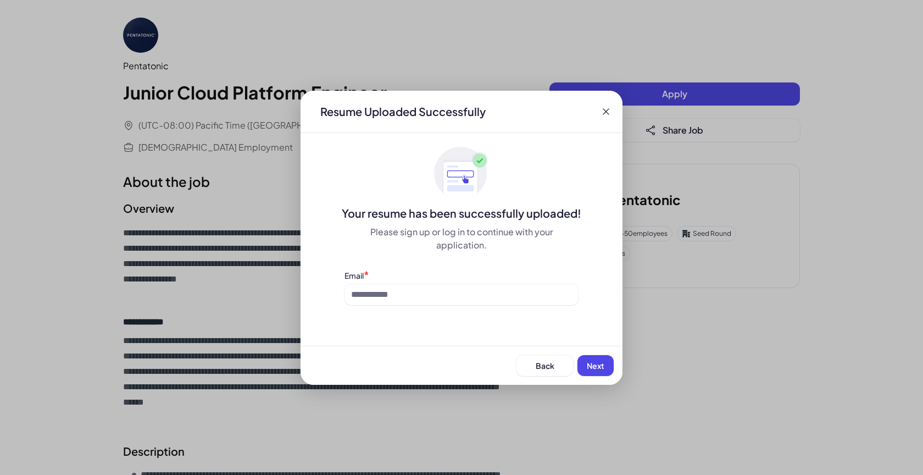  What do you see at coordinates (545, 365) in the screenshot?
I see `span: Back` at bounding box center [545, 365].